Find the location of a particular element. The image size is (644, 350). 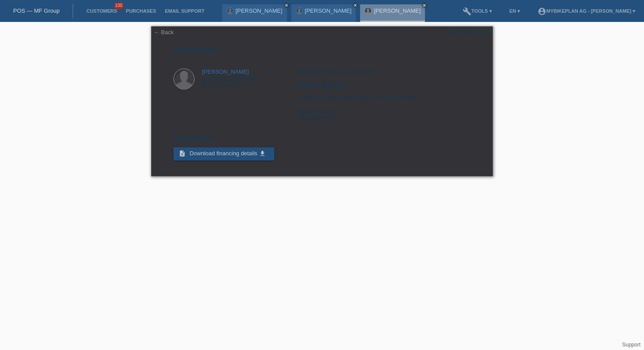

a: description Download financing details get_app is located at coordinates (224, 154).